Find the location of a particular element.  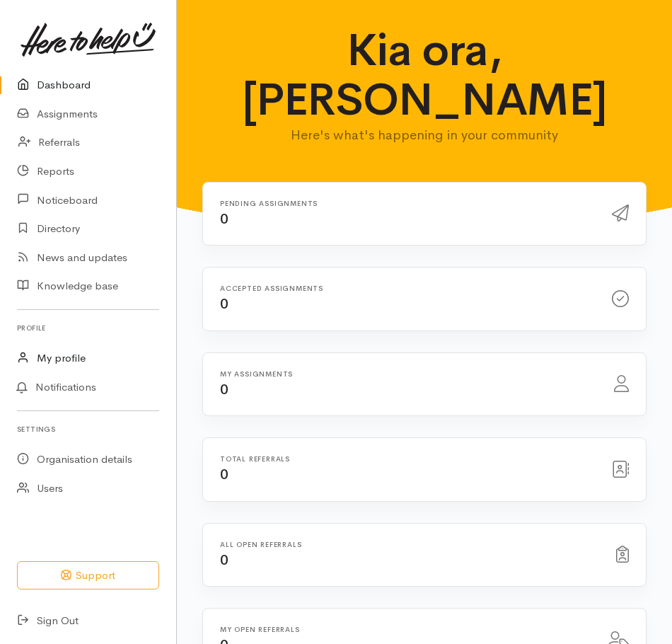

h6: My assignments is located at coordinates (408, 374).